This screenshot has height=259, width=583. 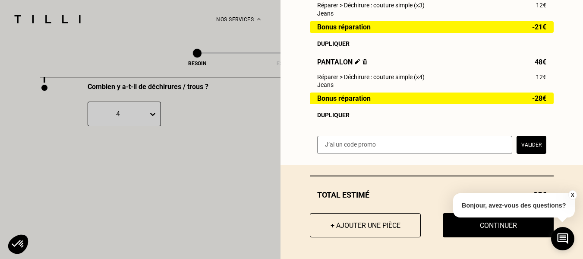 I want to click on span: -21€, so click(x=539, y=27).